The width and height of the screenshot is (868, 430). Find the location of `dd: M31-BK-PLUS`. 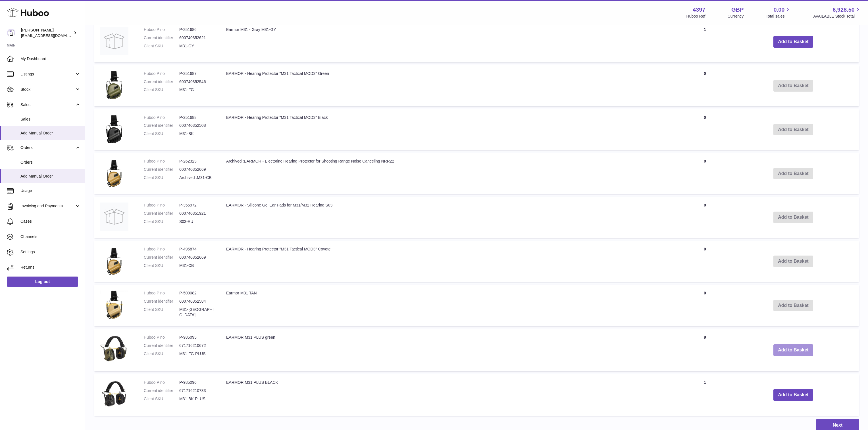

dd: M31-BK-PLUS is located at coordinates (197, 399).